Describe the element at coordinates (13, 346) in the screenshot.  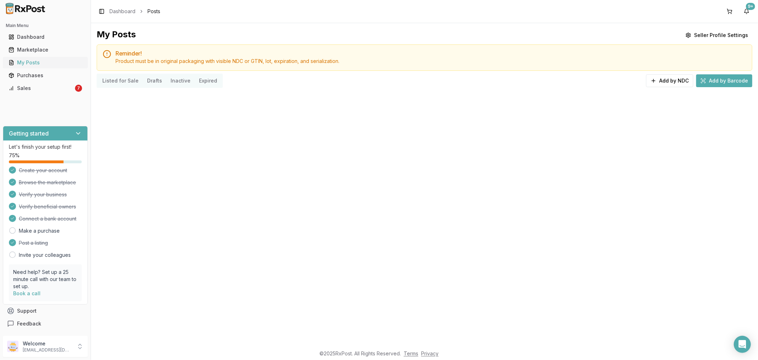
I see `img: User avatar` at that location.